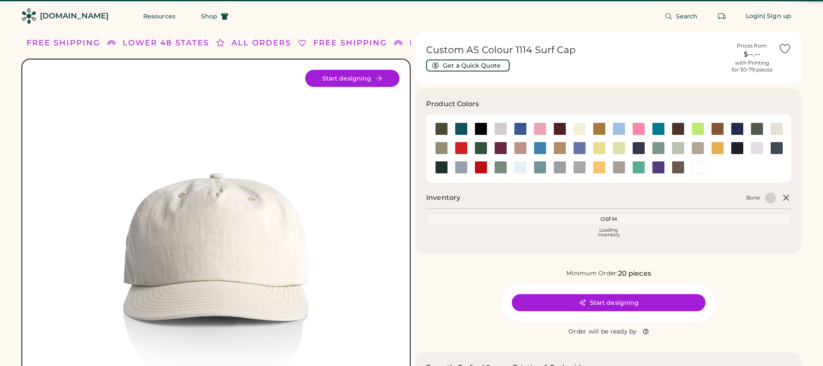  I want to click on div: with Printing for 50-79 pieces, so click(752, 66).